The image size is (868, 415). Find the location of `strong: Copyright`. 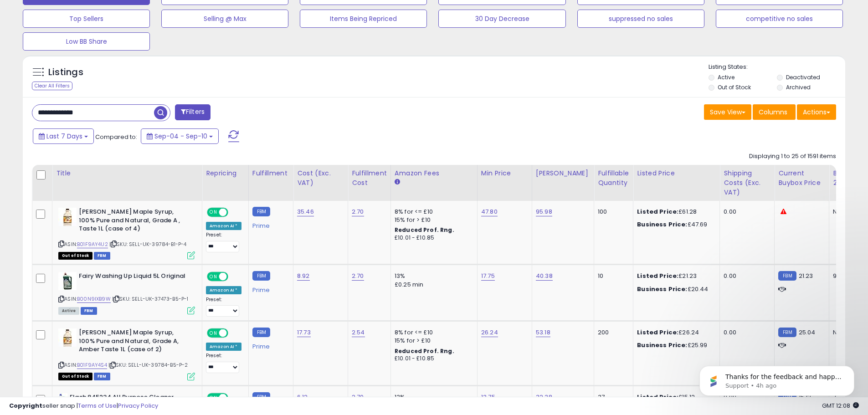

strong: Copyright is located at coordinates (25, 405).